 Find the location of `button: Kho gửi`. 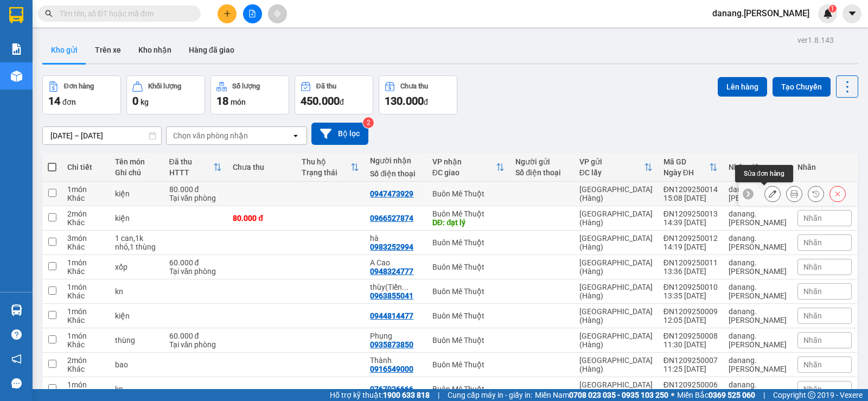

button: Kho gửi is located at coordinates (64, 50).